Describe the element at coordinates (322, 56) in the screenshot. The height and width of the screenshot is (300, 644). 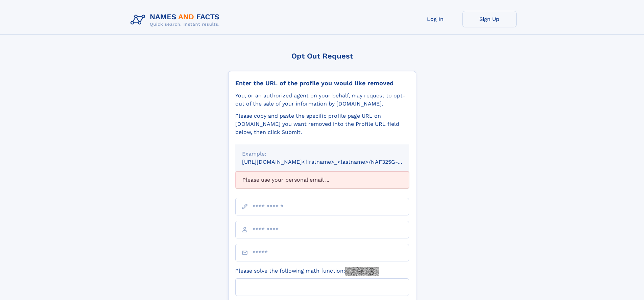
I see `div: Opt Out Request` at that location.